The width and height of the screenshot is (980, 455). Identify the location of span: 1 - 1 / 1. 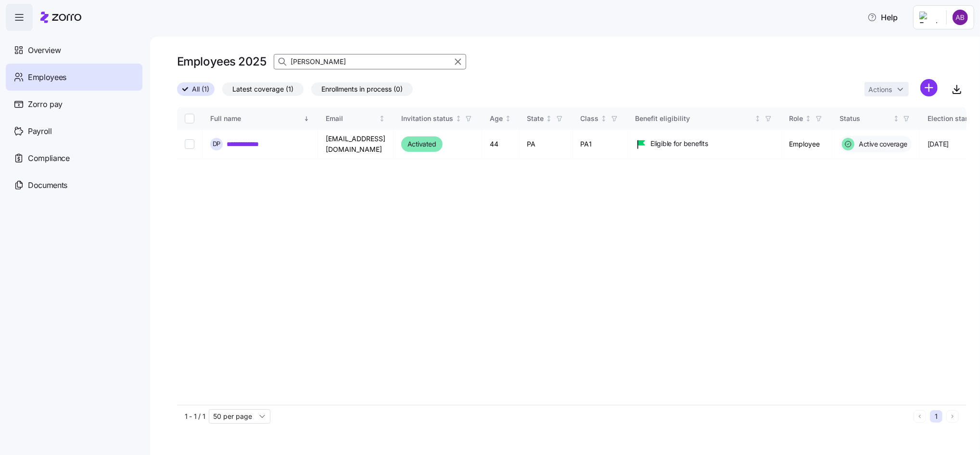
(195, 416).